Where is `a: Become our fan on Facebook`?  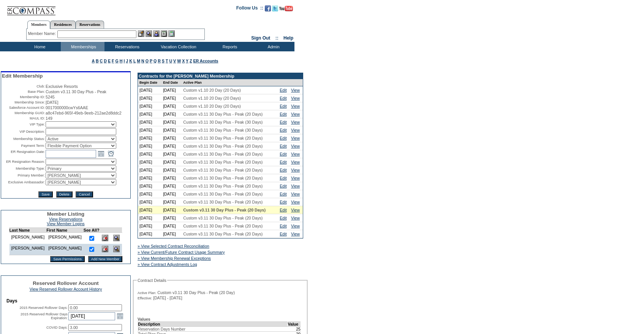
a: Become our fan on Facebook is located at coordinates (268, 10).